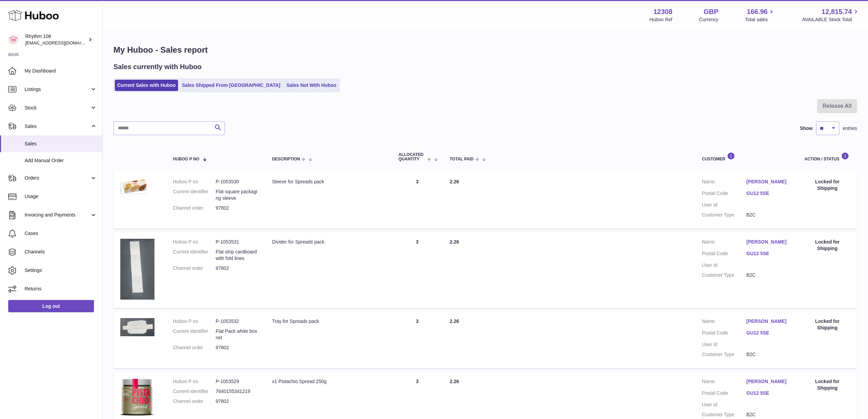 Image resolution: width=868 pixels, height=419 pixels. Describe the element at coordinates (158, 67) in the screenshot. I see `h2: Sales currently with Huboo` at that location.